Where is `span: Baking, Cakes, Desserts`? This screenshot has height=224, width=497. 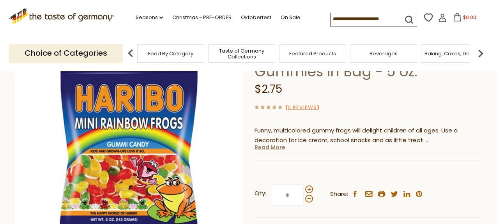
span: Baking, Cakes, Desserts is located at coordinates (454, 53).